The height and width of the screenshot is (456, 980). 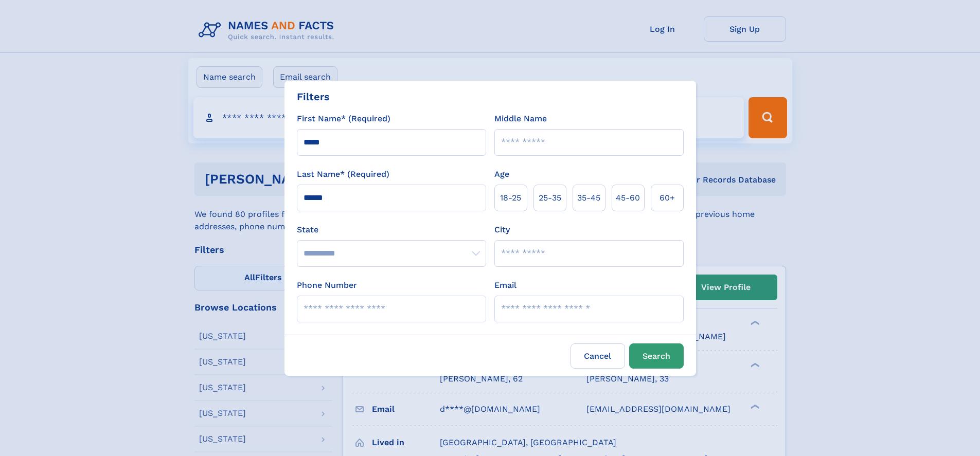 What do you see at coordinates (510, 198) in the screenshot?
I see `span: 18‑25` at bounding box center [510, 198].